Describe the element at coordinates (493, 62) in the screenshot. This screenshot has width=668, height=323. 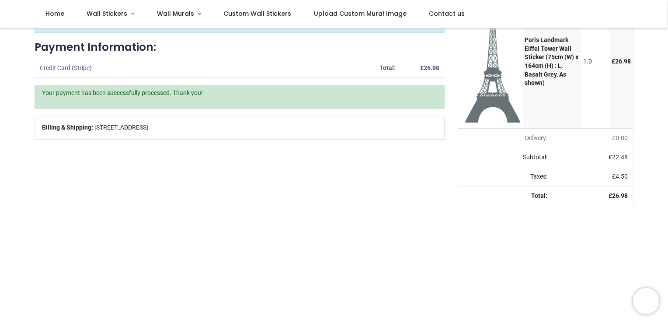
I see `img: 95m8QNAAAABklEQVQDAJBcFlOAfuiHAAAAAElFTkSuQmCC` at that location.